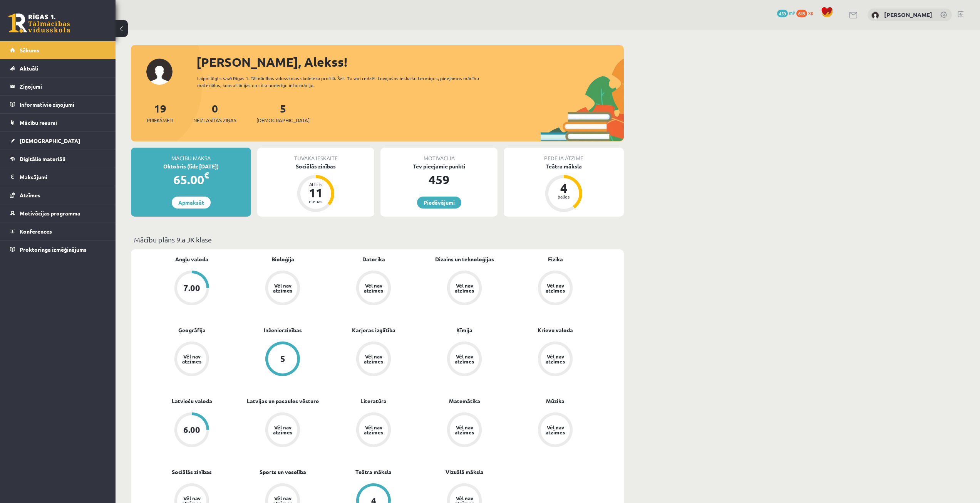  Describe the element at coordinates (191, 155) in the screenshot. I see `div: Mācību maksa` at that location.